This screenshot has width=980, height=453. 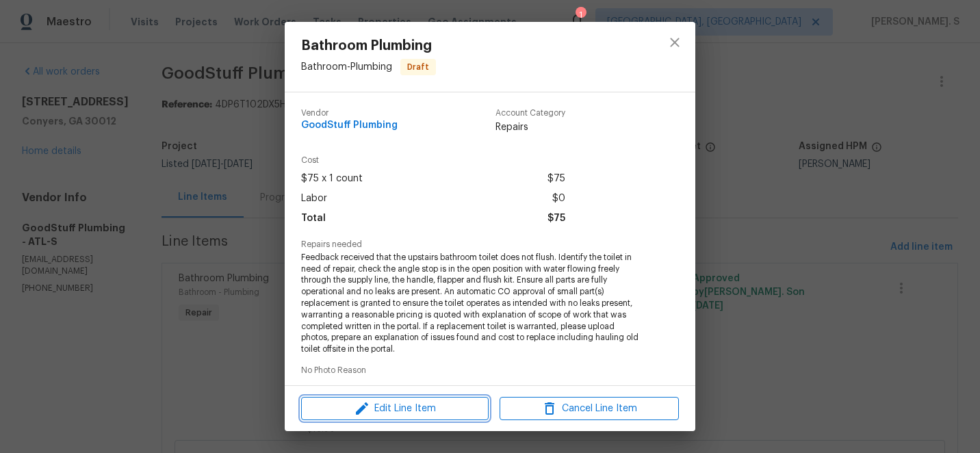 What do you see at coordinates (314, 199) in the screenshot?
I see `span: Labor` at bounding box center [314, 199].